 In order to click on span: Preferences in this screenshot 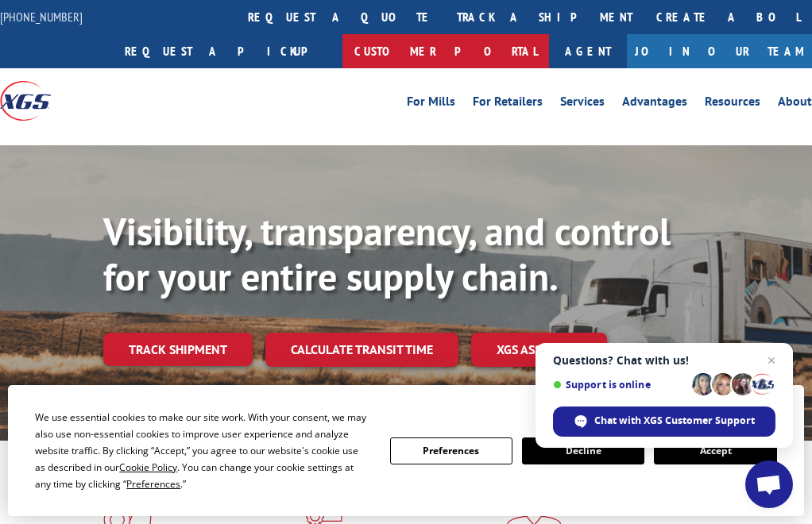, I will do `click(154, 484)`.